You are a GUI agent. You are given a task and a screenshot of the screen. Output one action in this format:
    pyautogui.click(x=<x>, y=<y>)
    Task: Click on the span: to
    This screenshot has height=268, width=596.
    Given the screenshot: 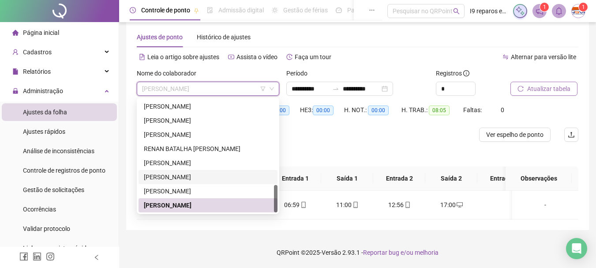 What is the action you would take?
    pyautogui.click(x=336, y=89)
    